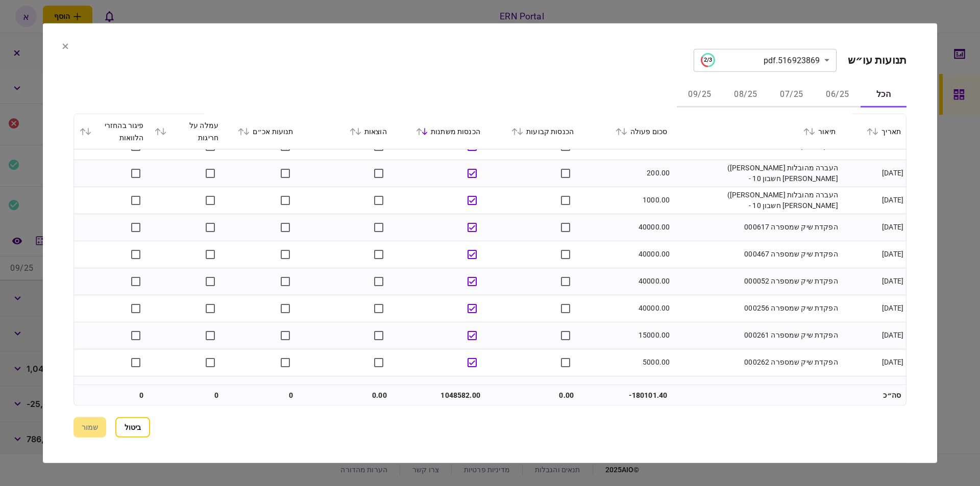  I want to click on td: הפקדת שיק שמספרה 000263, so click(756, 390).